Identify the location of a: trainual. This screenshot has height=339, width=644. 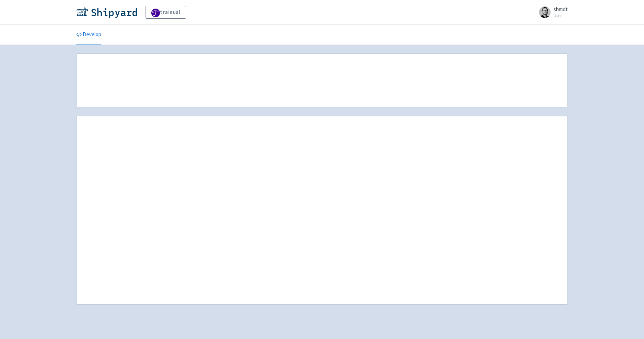
(165, 12).